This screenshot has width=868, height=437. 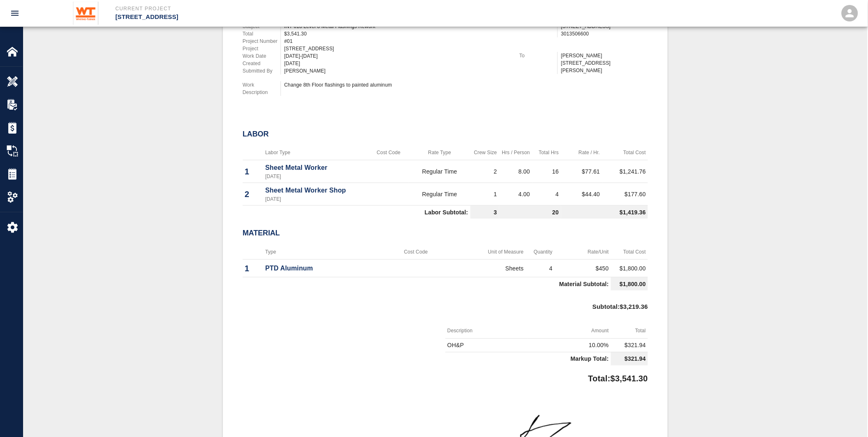 I want to click on th: Total Hrs, so click(x=546, y=153).